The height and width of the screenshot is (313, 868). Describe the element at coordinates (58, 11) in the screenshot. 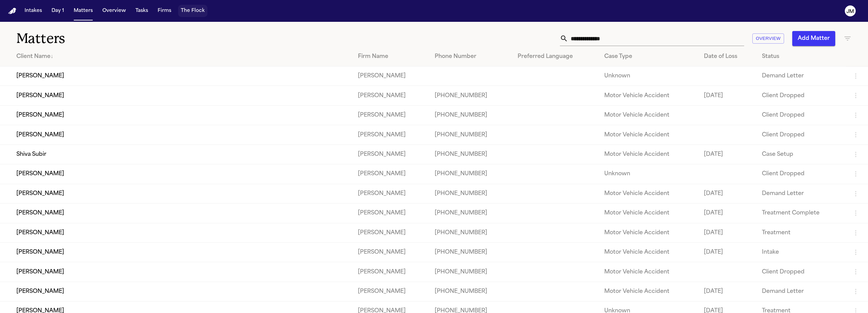

I see `button: Day 1` at that location.